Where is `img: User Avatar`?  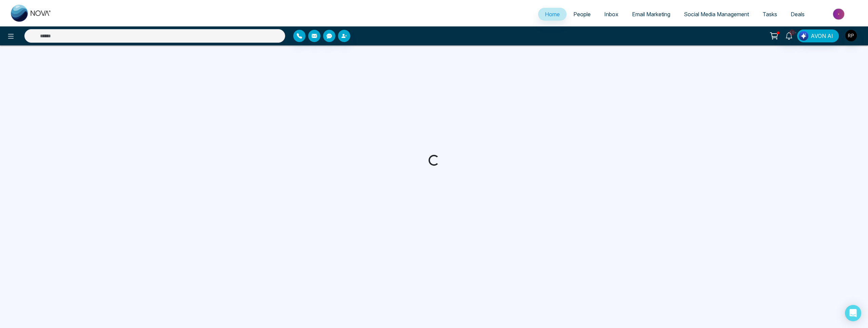
img: User Avatar is located at coordinates (851, 35).